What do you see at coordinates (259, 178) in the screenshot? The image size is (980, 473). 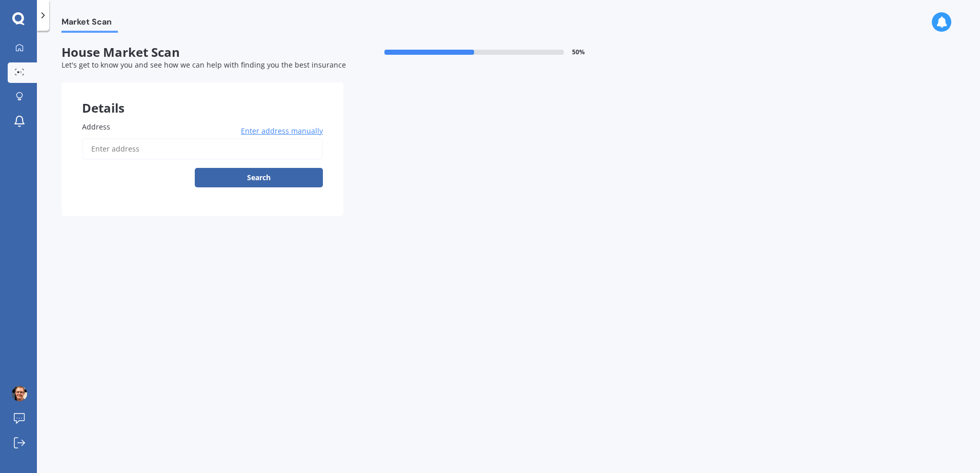 I see `button: Search` at bounding box center [259, 178].